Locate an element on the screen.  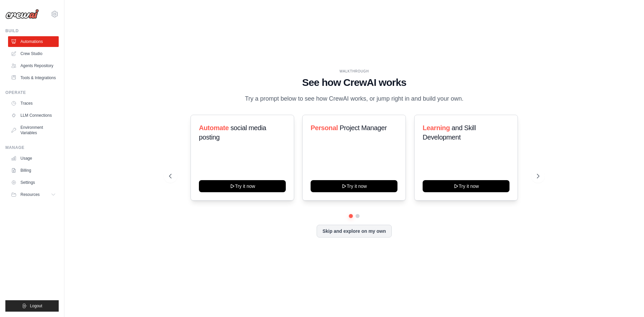
button: Logout is located at coordinates (31, 306).